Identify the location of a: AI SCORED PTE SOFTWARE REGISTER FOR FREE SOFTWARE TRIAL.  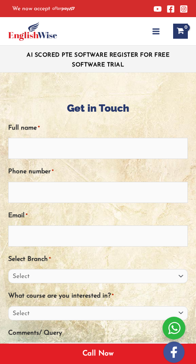
(98, 60).